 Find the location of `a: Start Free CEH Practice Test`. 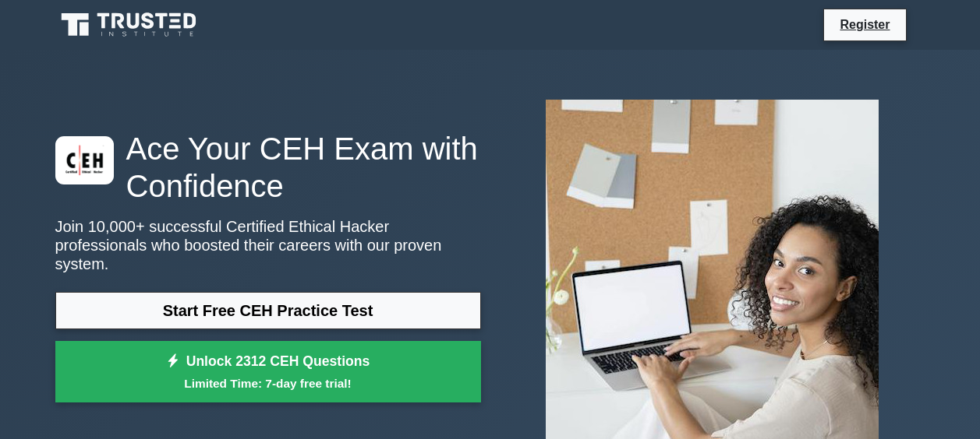

a: Start Free CEH Practice Test is located at coordinates (268, 311).